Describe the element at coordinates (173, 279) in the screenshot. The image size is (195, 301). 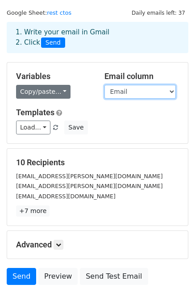
I see `div: Chat Widget` at that location.